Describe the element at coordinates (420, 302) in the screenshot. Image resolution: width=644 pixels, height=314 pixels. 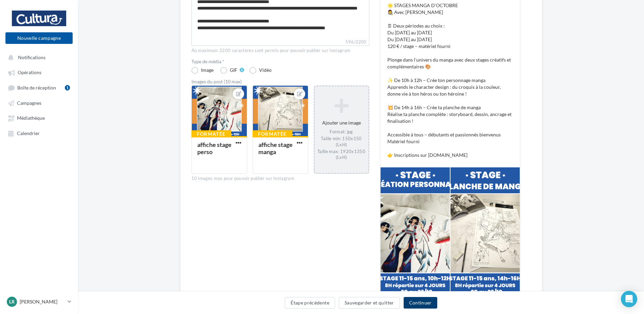
I see `button: Continuer` at that location.